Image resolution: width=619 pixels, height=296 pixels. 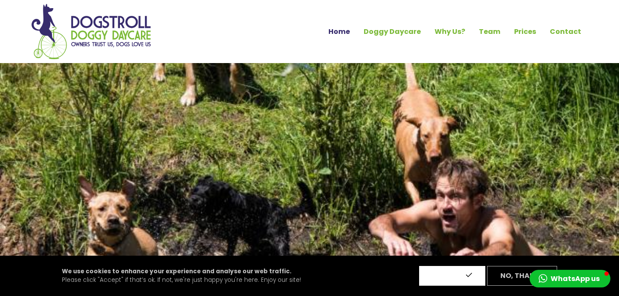 I want to click on button: Accept, so click(x=452, y=276).